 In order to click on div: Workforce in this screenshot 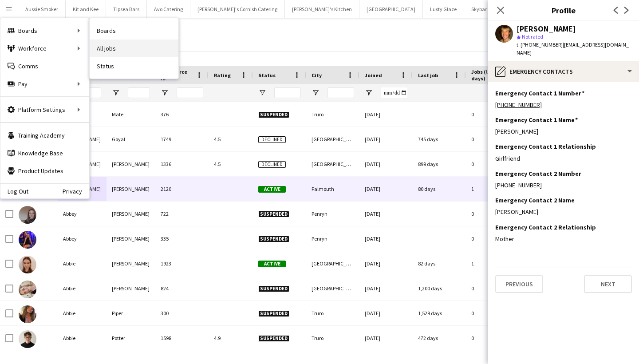, I will do `click(45, 49)`.